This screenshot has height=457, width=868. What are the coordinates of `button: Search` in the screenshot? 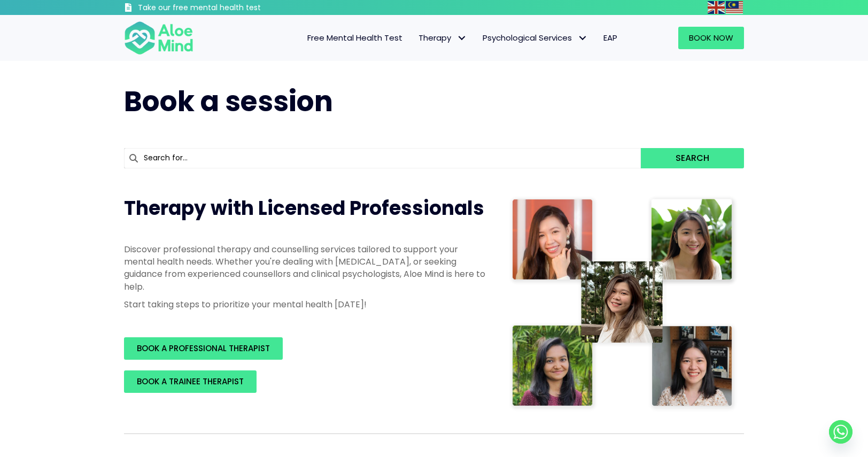 It's located at (692, 158).